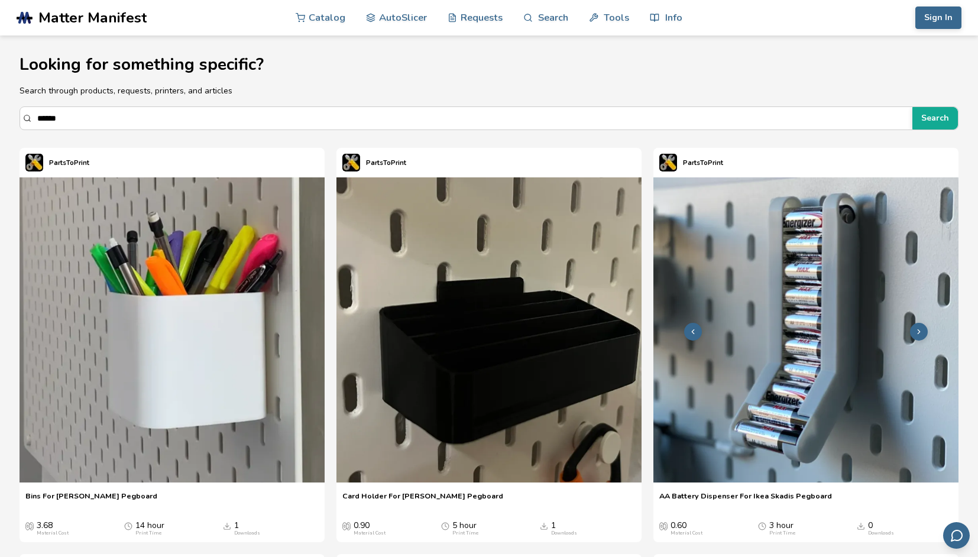  Describe the element at coordinates (489, 64) in the screenshot. I see `h1: Looking for something specific?` at that location.